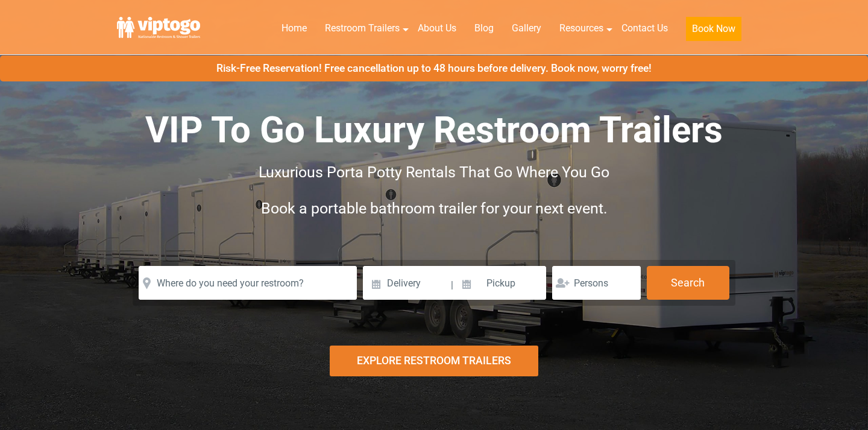 The image size is (868, 430). Describe the element at coordinates (596, 283) in the screenshot. I see `input: Persons` at that location.